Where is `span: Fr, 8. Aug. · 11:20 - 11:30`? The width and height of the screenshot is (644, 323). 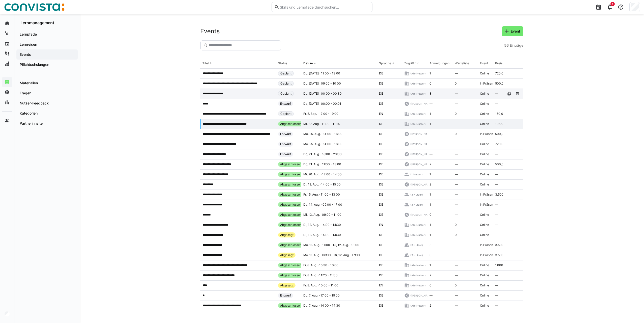 span: Fr, 8. Aug. · 11:20 - 11:30 is located at coordinates (320, 275).